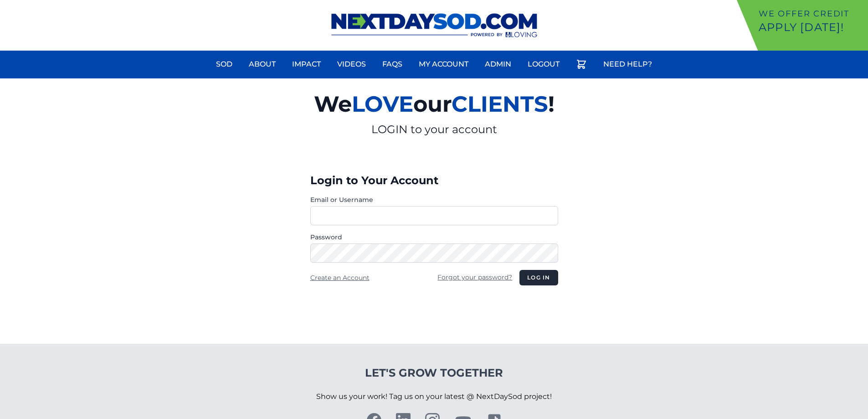 The width and height of the screenshot is (868, 419). I want to click on a: My Account, so click(444, 64).